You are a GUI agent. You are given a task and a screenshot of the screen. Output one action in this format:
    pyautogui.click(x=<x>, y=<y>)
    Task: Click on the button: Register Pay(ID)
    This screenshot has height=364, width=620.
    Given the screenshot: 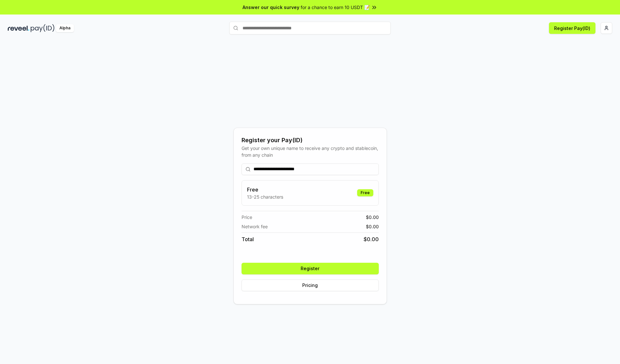 What is the action you would take?
    pyautogui.click(x=572, y=28)
    